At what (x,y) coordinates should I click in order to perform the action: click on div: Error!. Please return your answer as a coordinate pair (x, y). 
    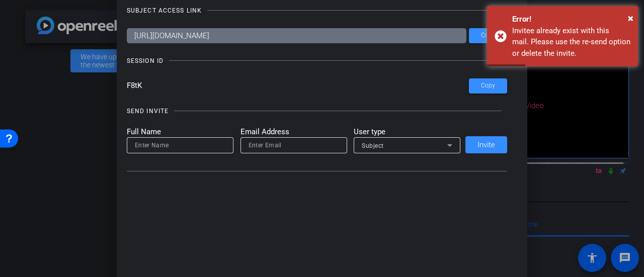
    Looking at the image, I should click on (571, 19).